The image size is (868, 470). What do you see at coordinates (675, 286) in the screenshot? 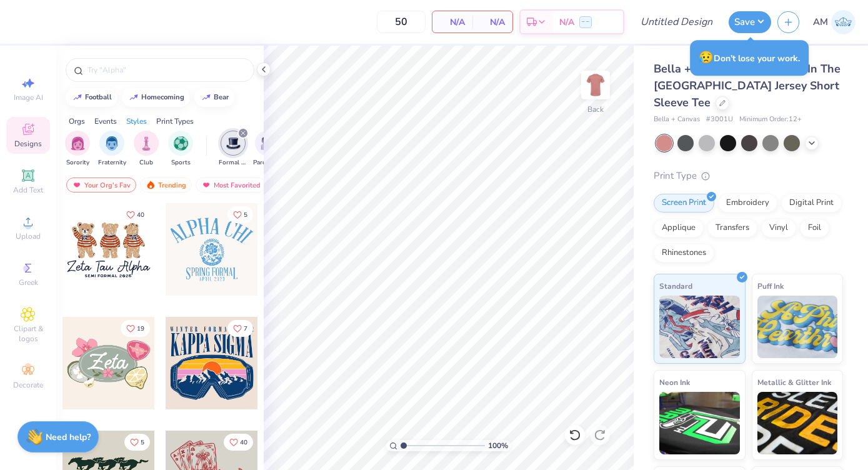
I see `span: Standard` at bounding box center [675, 286].